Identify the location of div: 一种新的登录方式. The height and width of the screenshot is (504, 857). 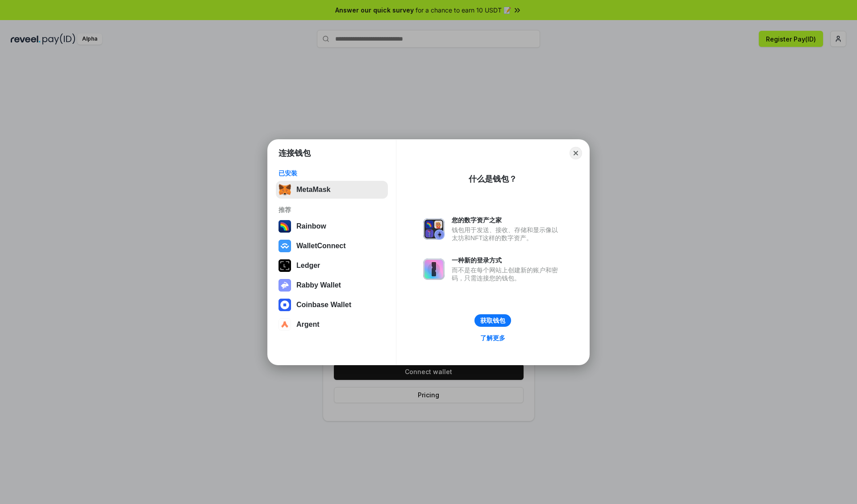
(507, 260).